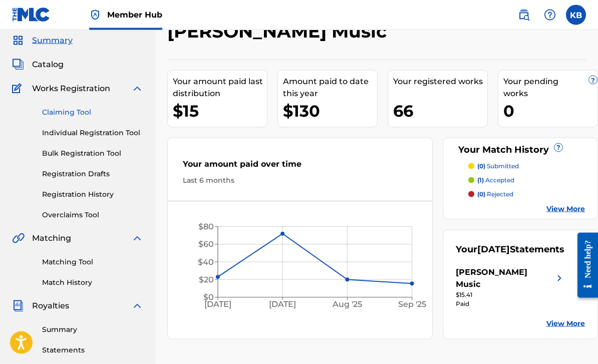  Describe the element at coordinates (550, 88) in the screenshot. I see `div: Your pending works` at that location.